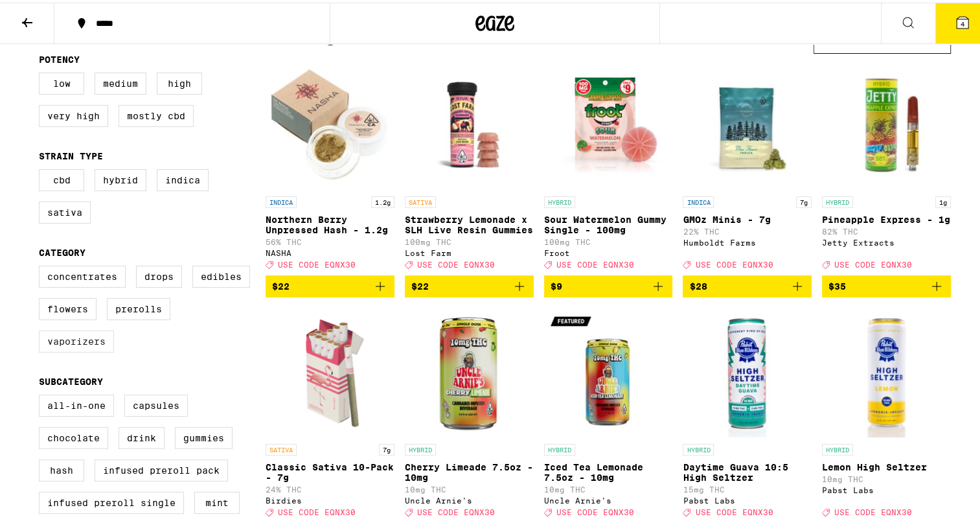 This screenshot has width=980, height=521. What do you see at coordinates (330, 497) in the screenshot?
I see `div: Birdies` at bounding box center [330, 497].